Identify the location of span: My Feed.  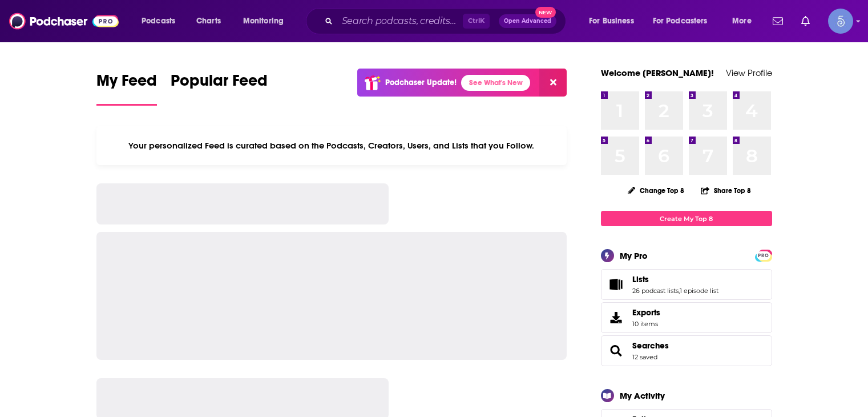
(126, 84).